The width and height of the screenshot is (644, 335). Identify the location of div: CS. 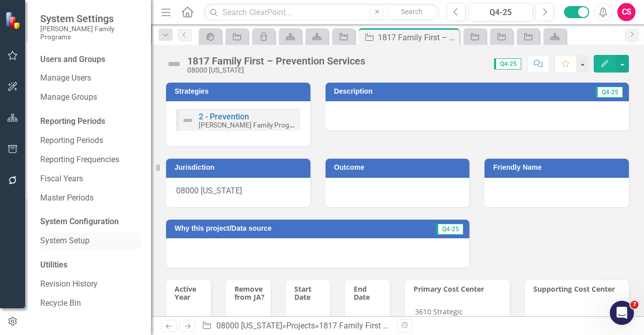
(626, 12).